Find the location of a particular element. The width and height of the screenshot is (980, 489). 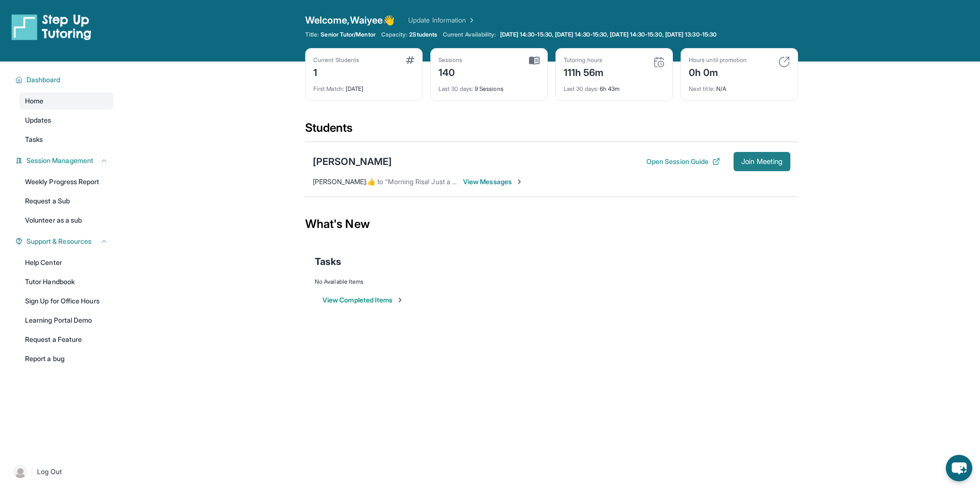

a: Help Center is located at coordinates (67, 263).